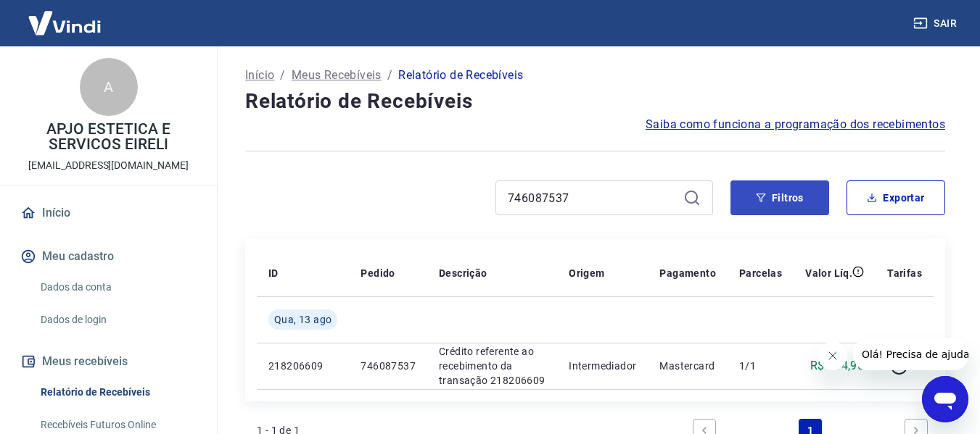  I want to click on p: Valor Líq., so click(829, 274).